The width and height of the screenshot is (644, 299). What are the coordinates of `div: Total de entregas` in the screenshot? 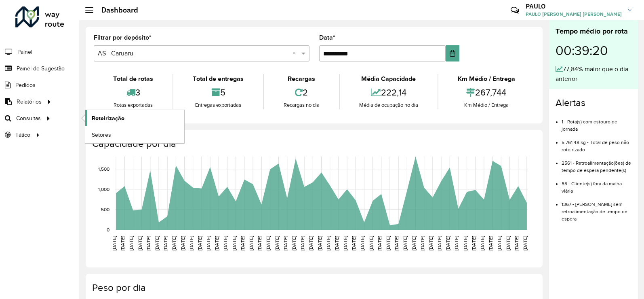 It's located at (218, 79).